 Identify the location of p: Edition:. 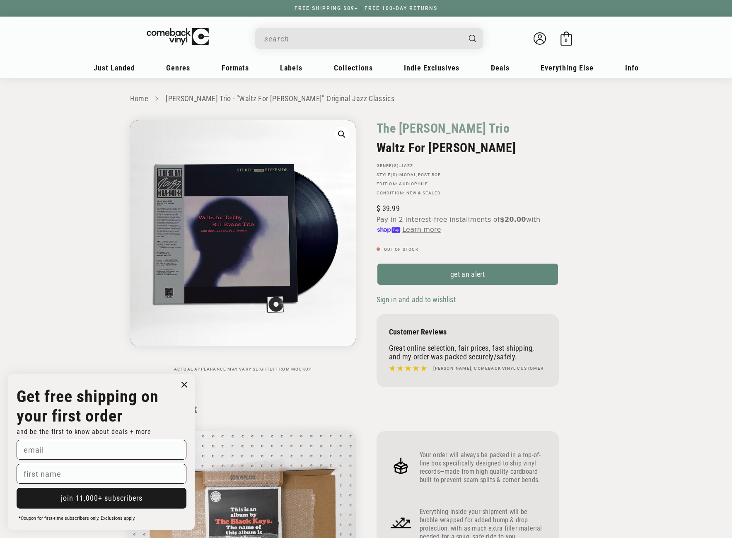
(468, 184).